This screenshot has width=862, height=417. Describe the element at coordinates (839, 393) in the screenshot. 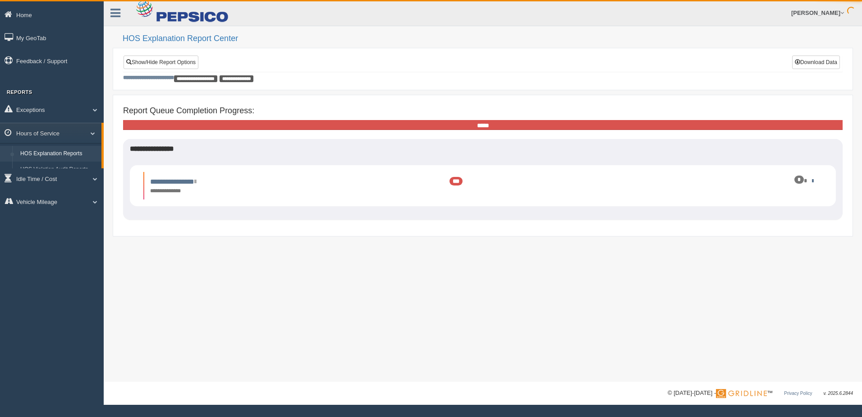

I see `span: v. 2025.6.2844` at that location.